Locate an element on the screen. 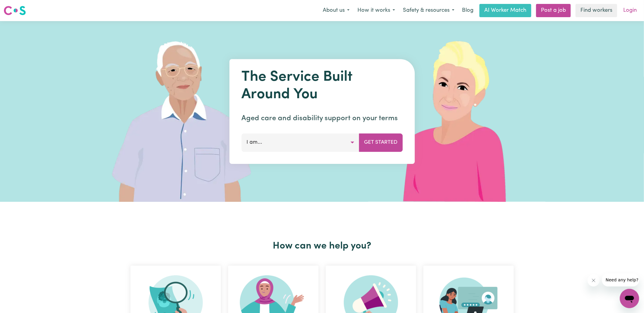  h2: How can we help you? is located at coordinates (322, 246).